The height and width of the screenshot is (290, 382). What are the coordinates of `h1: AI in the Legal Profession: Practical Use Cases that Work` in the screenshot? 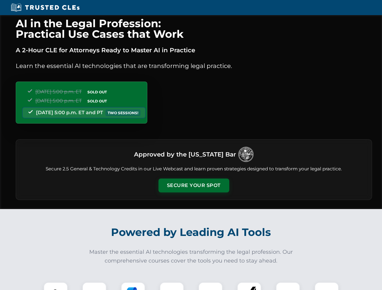 It's located at (194, 29).